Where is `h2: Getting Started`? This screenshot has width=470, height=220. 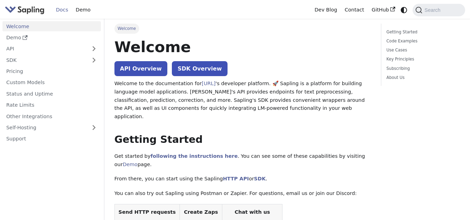
h2: Getting Started is located at coordinates (243, 140).